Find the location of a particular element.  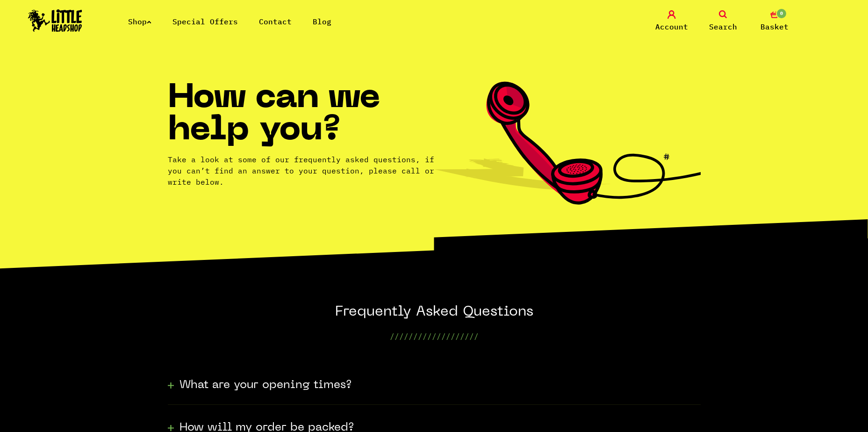

h3: What are your opening times? is located at coordinates (266, 385).